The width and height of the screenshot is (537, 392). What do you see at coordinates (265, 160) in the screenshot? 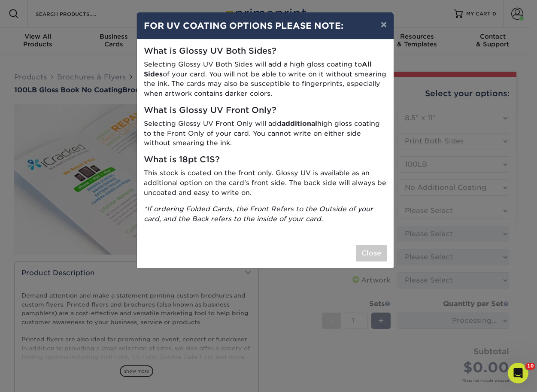
I see `h5: What is 18pt C1S?` at bounding box center [265, 160].